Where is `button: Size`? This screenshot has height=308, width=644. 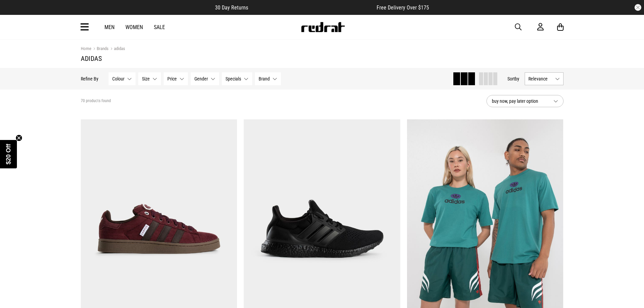
button: Size is located at coordinates (150, 79).